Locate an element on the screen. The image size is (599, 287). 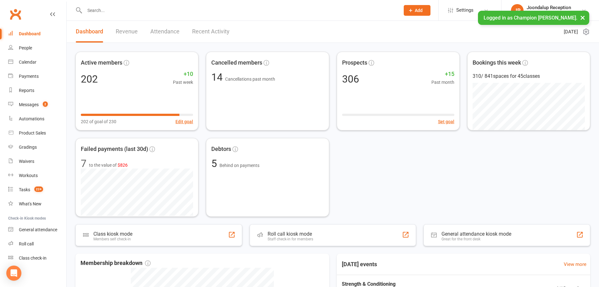
div: 306 is located at coordinates (351, 79).